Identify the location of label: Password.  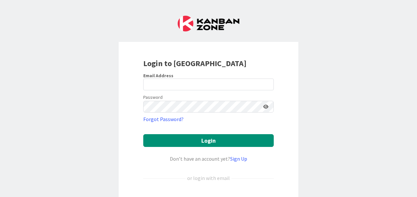
(153, 97).